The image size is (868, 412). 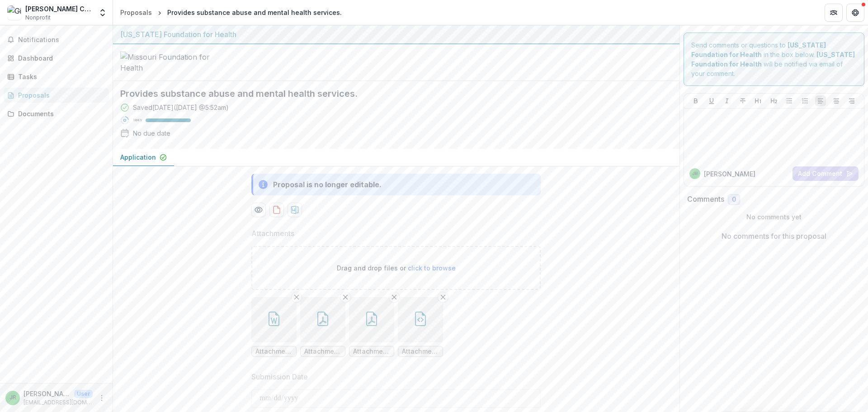 I want to click on span: 0, so click(x=733, y=200).